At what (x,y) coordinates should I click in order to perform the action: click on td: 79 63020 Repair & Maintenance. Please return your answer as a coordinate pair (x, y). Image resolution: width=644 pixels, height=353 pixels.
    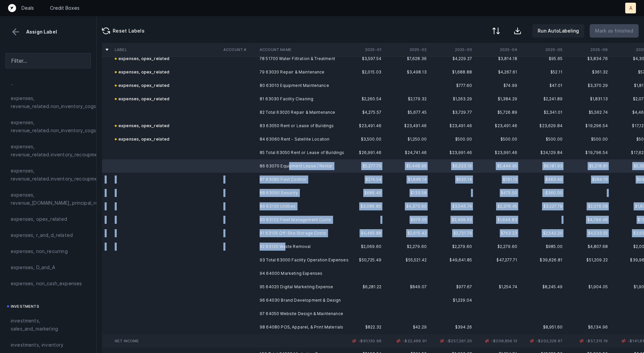
    Looking at the image, I should click on (298, 72).